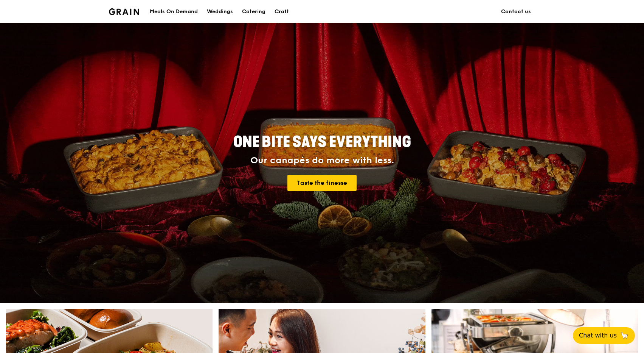 This screenshot has width=644, height=353. What do you see at coordinates (322, 160) in the screenshot?
I see `div: Our canapés do more with less.` at bounding box center [322, 160].